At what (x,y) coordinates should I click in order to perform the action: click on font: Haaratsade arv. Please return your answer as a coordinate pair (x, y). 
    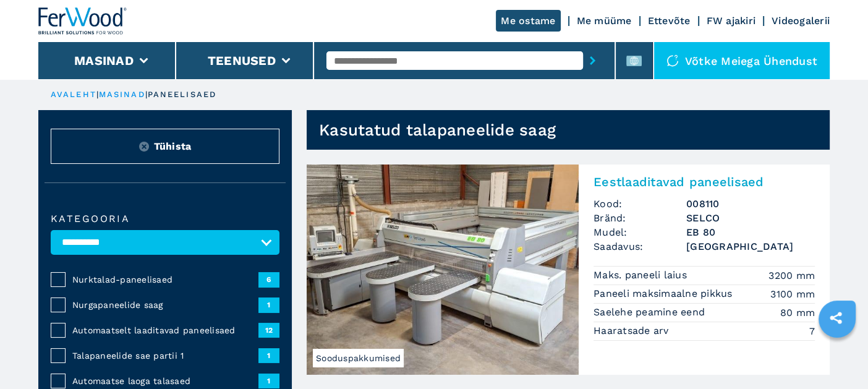
    Looking at the image, I should click on (631, 331).